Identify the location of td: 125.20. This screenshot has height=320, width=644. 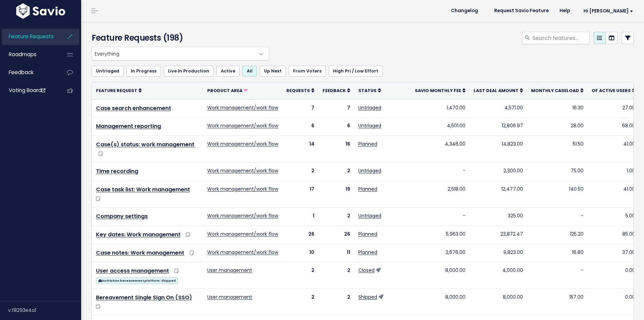
(557, 234).